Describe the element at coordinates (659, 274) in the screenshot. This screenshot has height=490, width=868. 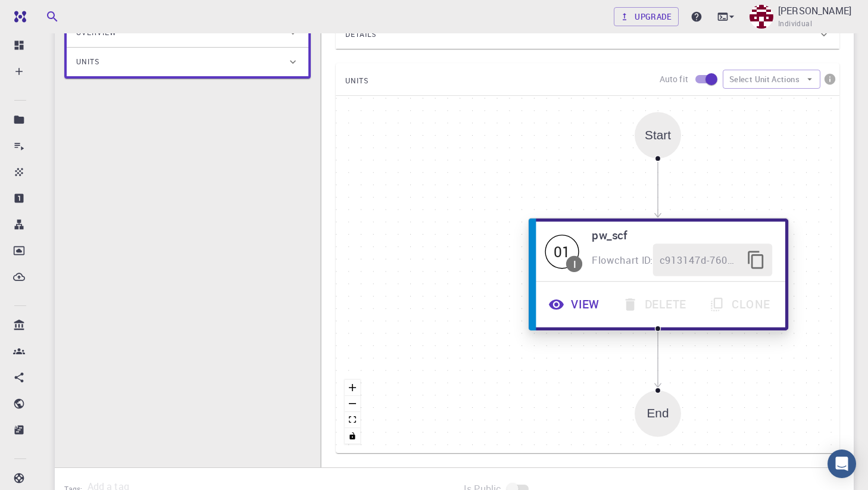
I see `div: 01Ipw_scfFlowchart ID:c913147d-760d-496d-93a7-dc0771034d54ViewDeleteClone` at that location.